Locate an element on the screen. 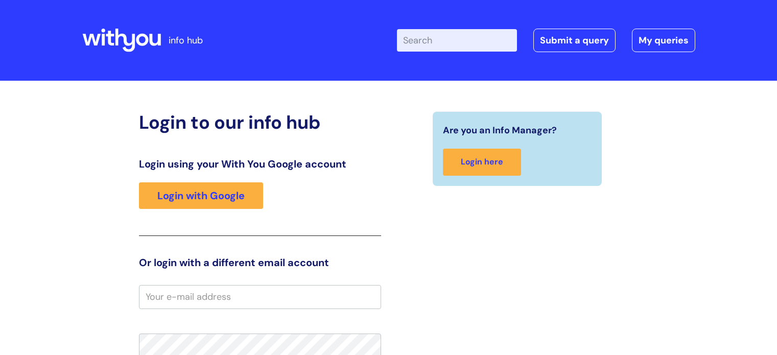 The image size is (777, 355). a: Login here is located at coordinates (482, 162).